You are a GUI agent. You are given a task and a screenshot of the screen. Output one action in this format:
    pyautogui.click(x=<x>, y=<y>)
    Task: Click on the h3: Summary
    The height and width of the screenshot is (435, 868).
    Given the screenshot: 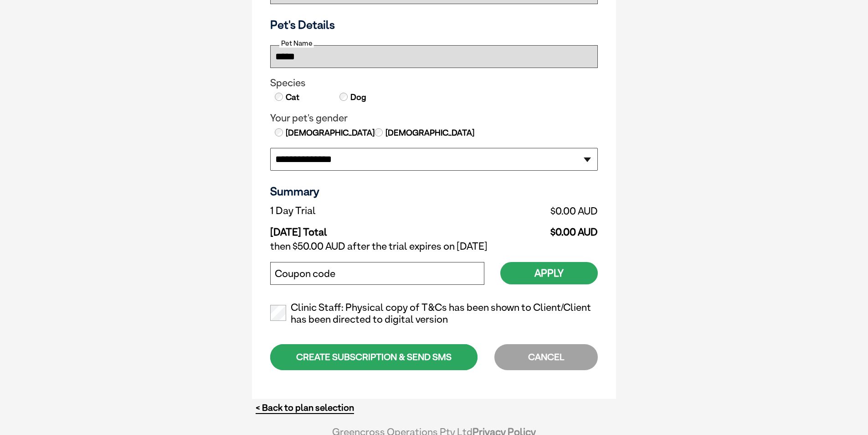 What is the action you would take?
    pyautogui.click(x=434, y=191)
    